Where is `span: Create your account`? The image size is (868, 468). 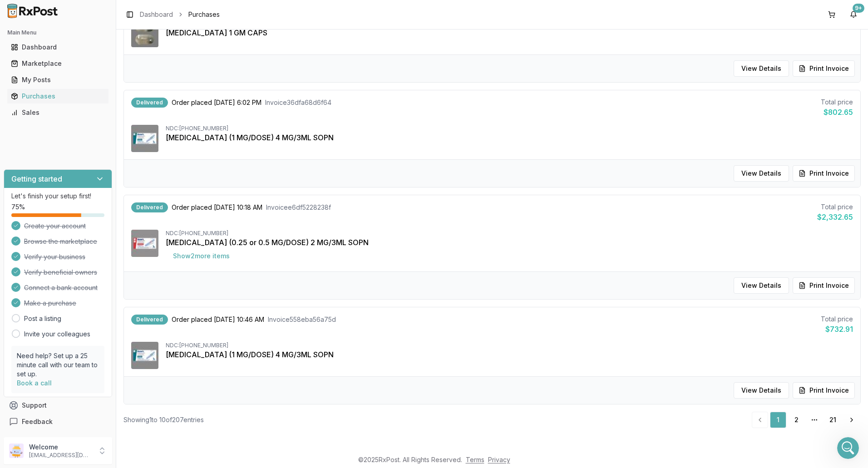 span: Create your account is located at coordinates (55, 226).